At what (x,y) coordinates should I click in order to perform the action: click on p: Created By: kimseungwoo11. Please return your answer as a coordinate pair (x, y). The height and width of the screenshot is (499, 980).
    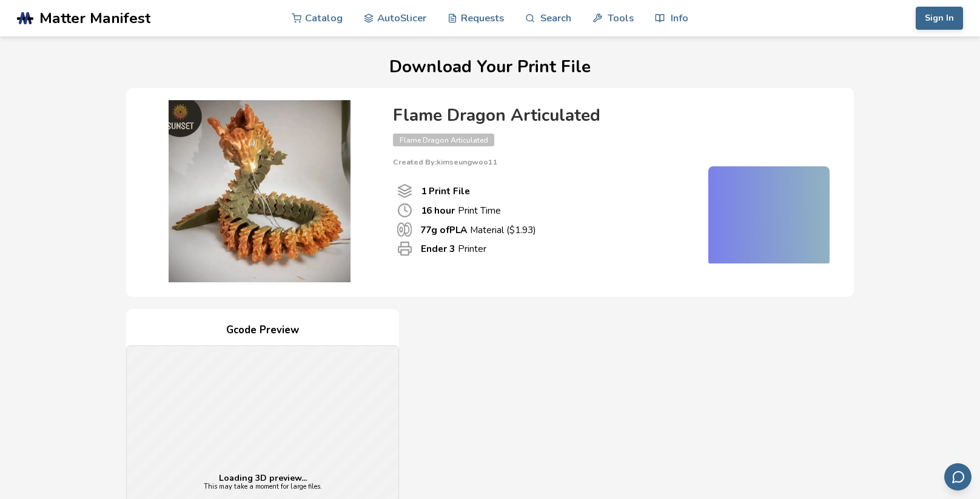
    Looking at the image, I should click on (612, 162).